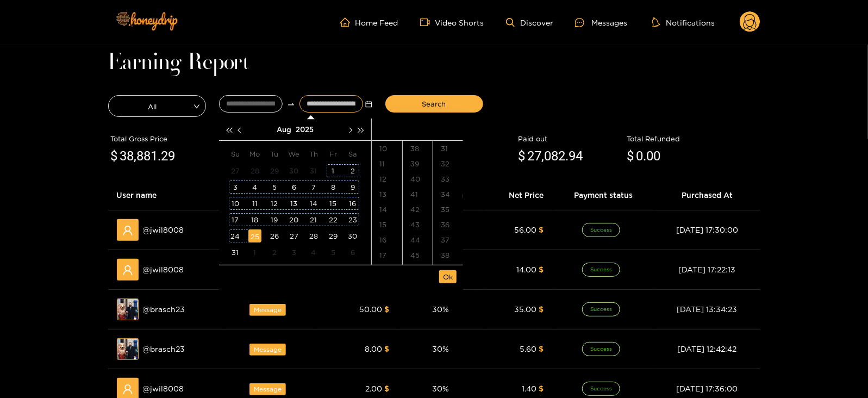 This screenshot has height=398, width=868. What do you see at coordinates (333, 154) in the screenshot?
I see `th: Fr` at bounding box center [333, 154].